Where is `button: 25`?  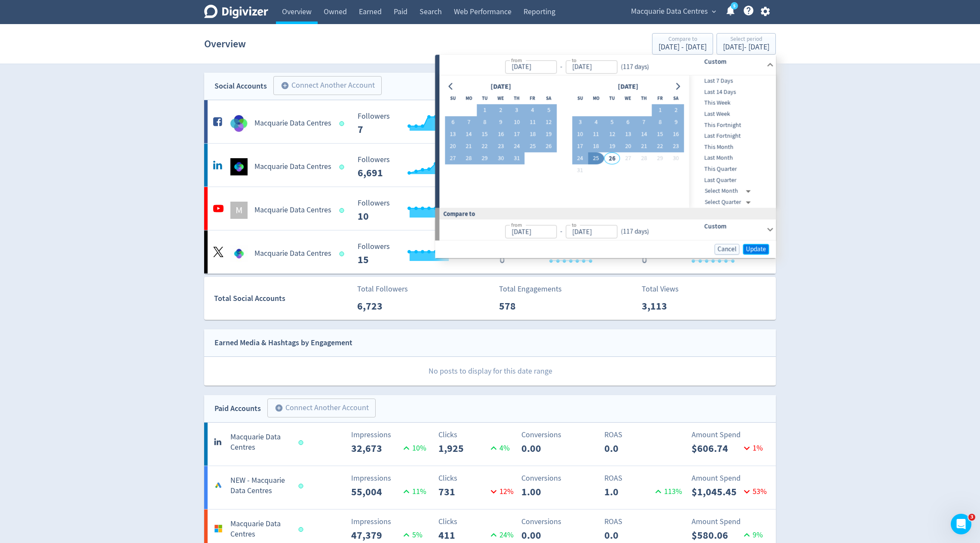
button: 25 is located at coordinates (596, 158).